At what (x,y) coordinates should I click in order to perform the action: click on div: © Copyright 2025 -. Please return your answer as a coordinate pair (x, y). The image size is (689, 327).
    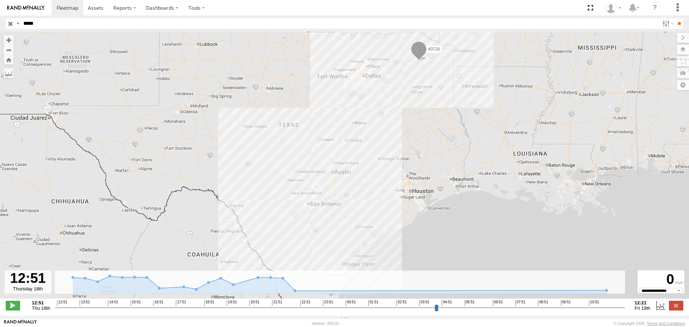
    Looking at the image, I should click on (649, 323).